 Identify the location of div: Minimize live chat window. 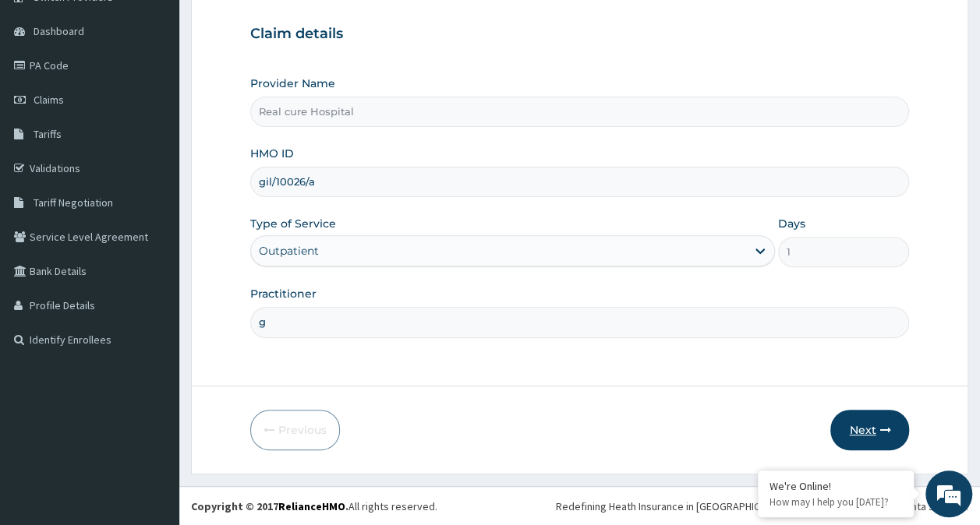
(275, 26).